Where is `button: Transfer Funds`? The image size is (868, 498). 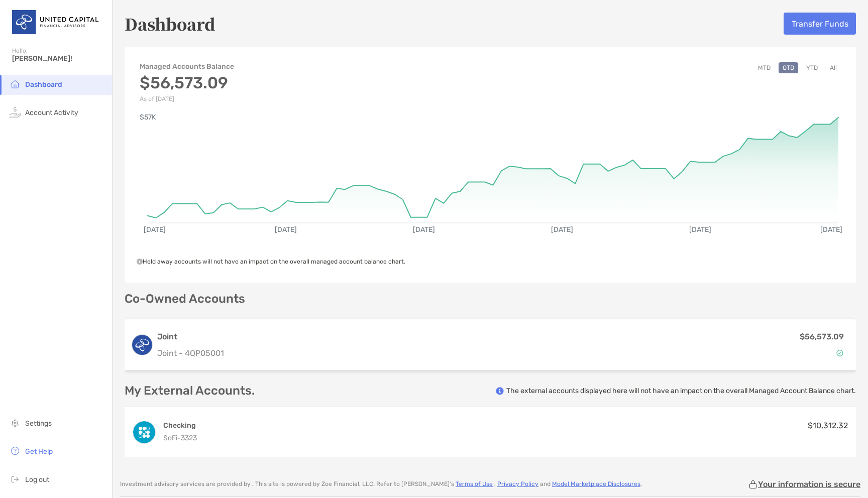 button: Transfer Funds is located at coordinates (820, 24).